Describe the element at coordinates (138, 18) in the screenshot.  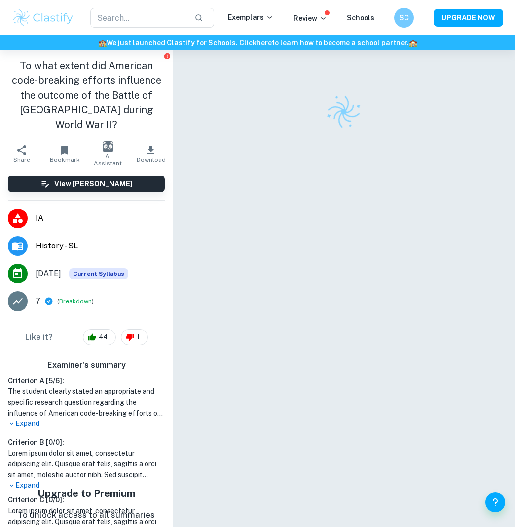
I see `input: Search...` at that location.